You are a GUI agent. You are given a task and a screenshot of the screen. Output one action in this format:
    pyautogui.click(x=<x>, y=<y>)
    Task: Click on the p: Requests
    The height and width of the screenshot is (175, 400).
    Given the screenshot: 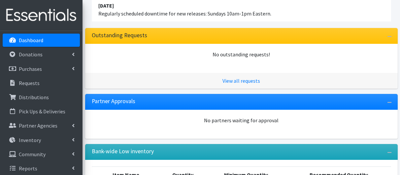 What is the action you would take?
    pyautogui.click(x=29, y=83)
    